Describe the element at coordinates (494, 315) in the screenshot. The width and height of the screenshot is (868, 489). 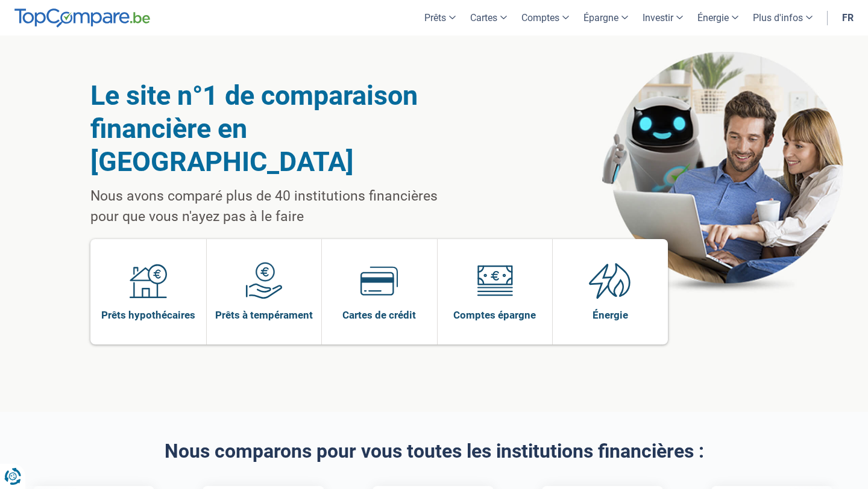
I see `span: Comptes épargne` at that location.